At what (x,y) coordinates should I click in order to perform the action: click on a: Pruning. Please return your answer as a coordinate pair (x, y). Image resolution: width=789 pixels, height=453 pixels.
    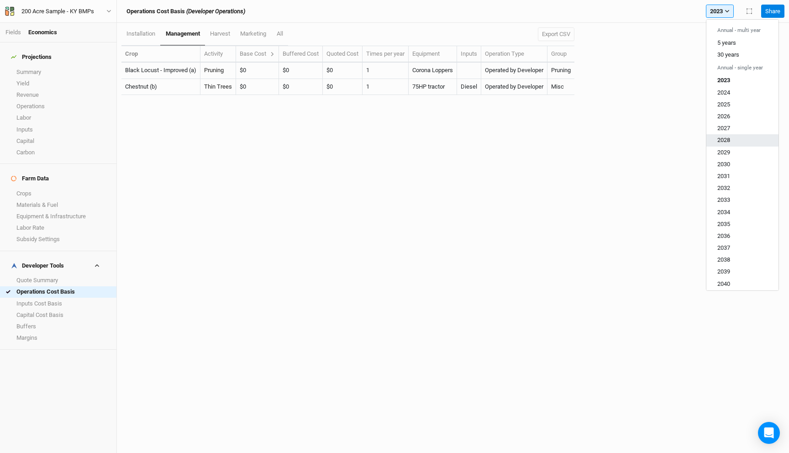
    Looking at the image, I should click on (214, 70).